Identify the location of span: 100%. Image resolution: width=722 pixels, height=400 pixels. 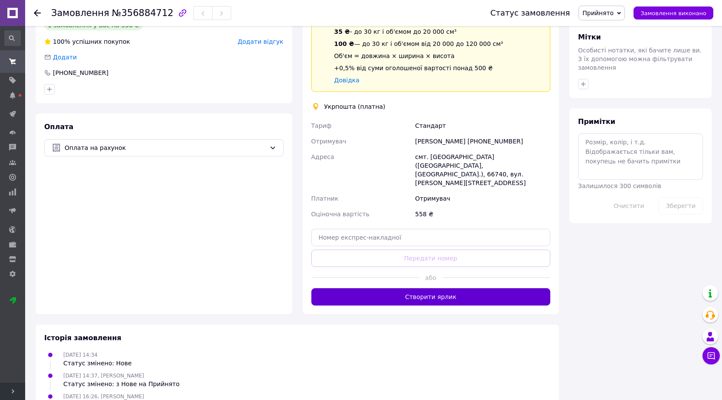
(62, 42).